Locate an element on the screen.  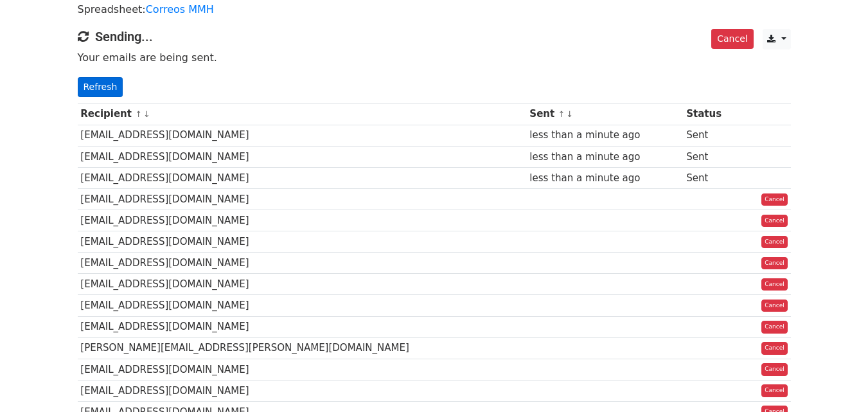
div: Widget de chat is located at coordinates (835, 381).